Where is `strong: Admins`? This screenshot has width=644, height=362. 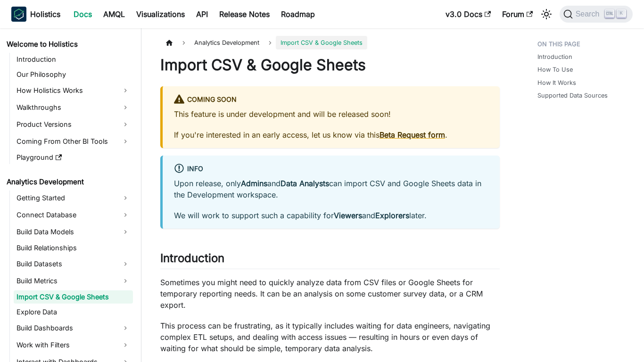 strong: Admins is located at coordinates (254, 183).